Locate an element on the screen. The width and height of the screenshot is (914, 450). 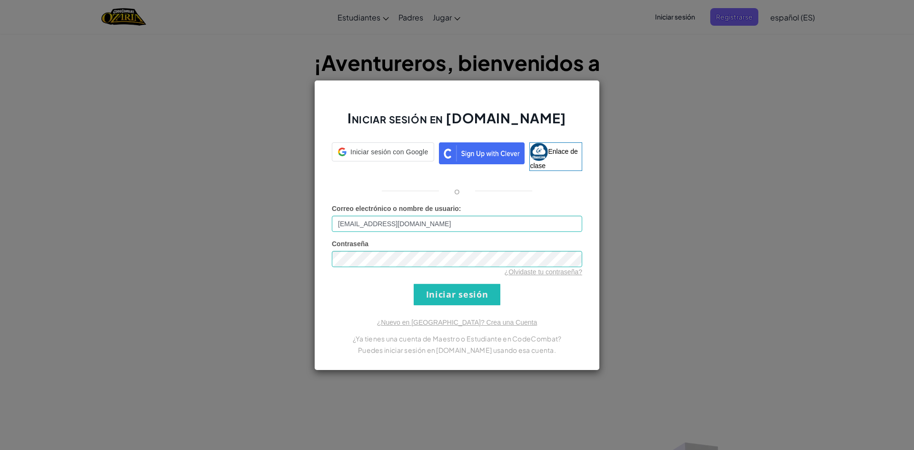
input: Iniciar sesión is located at coordinates (457, 294).